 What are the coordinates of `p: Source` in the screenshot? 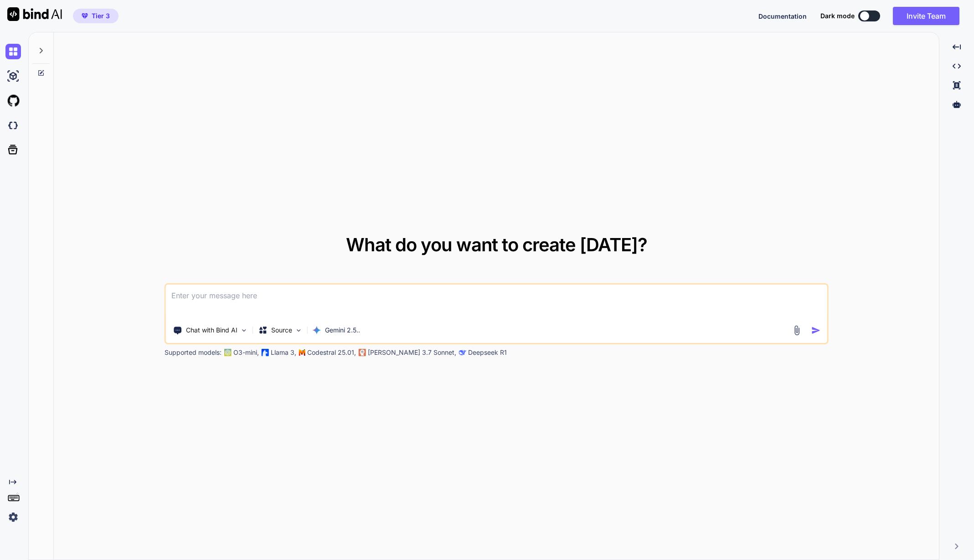 It's located at (282, 330).